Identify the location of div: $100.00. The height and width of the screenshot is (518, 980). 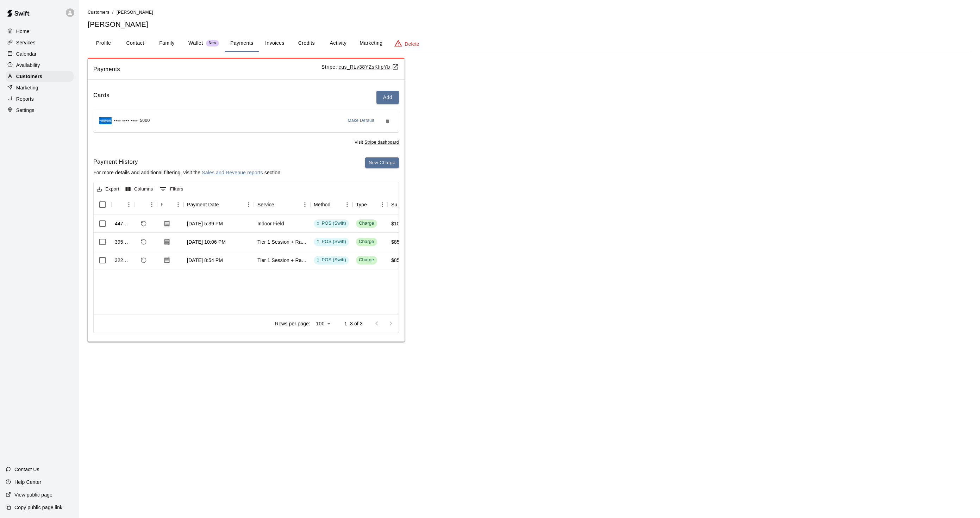
(400, 224).